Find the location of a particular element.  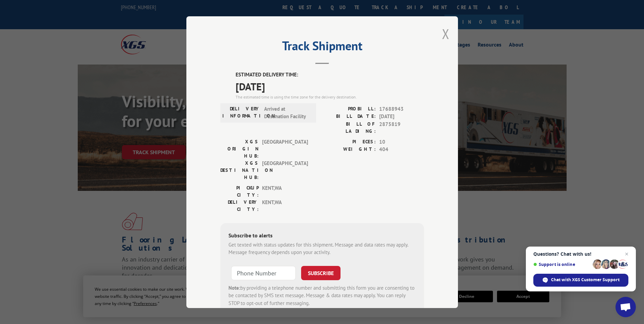

h2: Track Shipment is located at coordinates (322, 48).